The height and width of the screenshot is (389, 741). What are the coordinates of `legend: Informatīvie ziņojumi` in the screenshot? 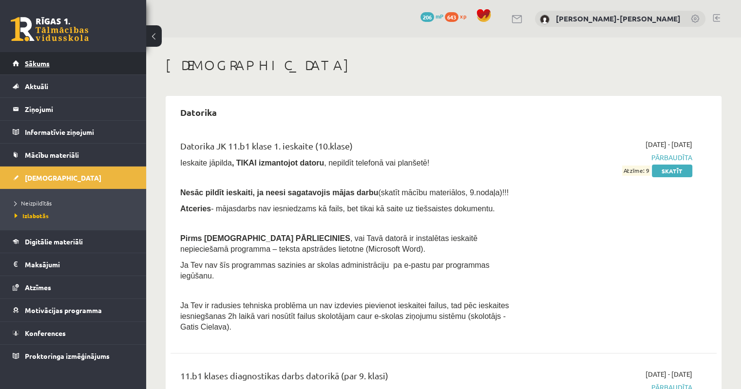 It's located at (79, 132).